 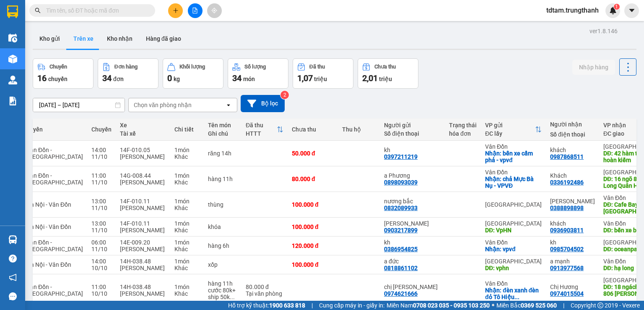 I want to click on div: Ghi chú, so click(x=222, y=133).